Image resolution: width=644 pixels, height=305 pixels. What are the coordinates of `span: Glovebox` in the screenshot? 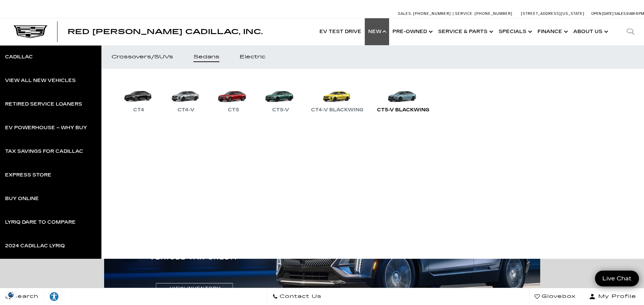 It's located at (558, 297).